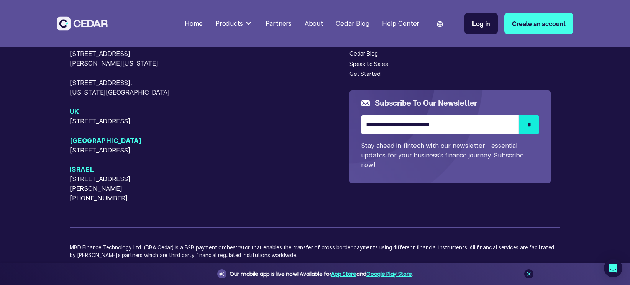 The width and height of the screenshot is (630, 285). I want to click on img: announcement, so click(222, 274).